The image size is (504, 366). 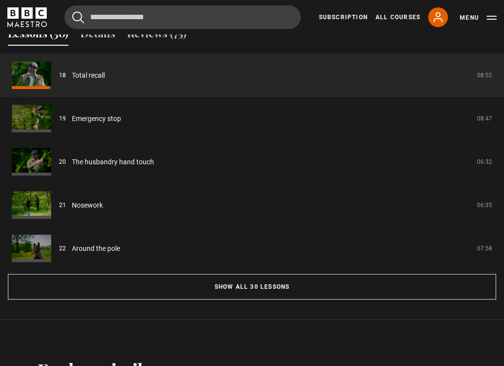 What do you see at coordinates (78, 17) in the screenshot?
I see `button: Submit the search query` at bounding box center [78, 17].